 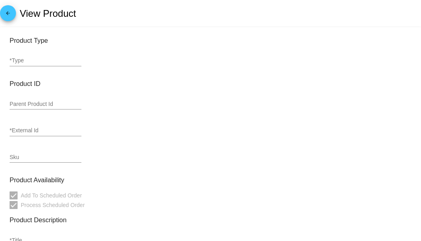 What do you see at coordinates (47, 14) in the screenshot?
I see `h2: View Product` at bounding box center [47, 14].